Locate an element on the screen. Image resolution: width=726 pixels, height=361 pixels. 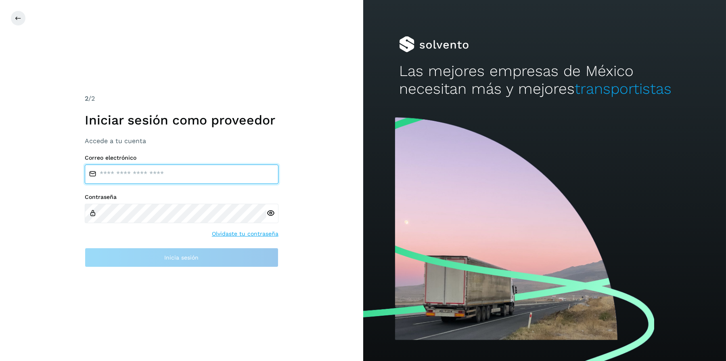
h1: Iniciar sesión como proveedor is located at coordinates (182, 120).